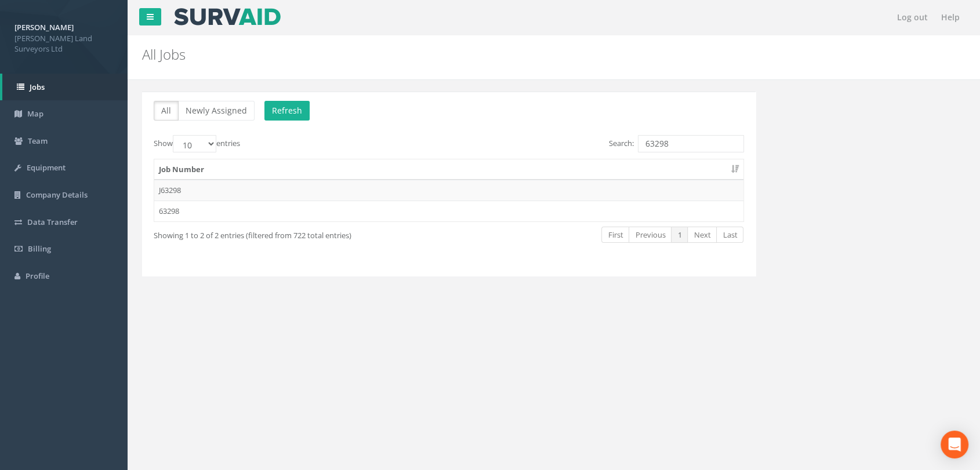  Describe the element at coordinates (57, 195) in the screenshot. I see `span: Company Details` at that location.